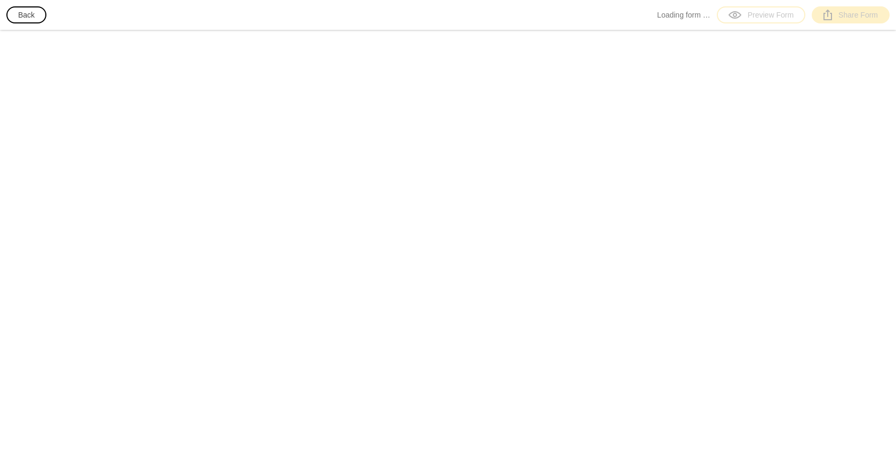 The height and width of the screenshot is (463, 896). I want to click on div: Share Form, so click(851, 15).